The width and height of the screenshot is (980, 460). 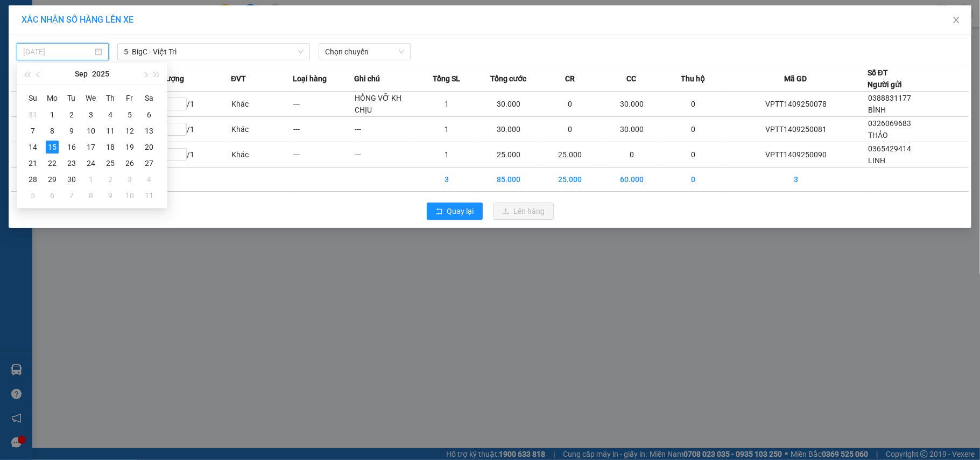 I want to click on div: 27, so click(x=149, y=163).